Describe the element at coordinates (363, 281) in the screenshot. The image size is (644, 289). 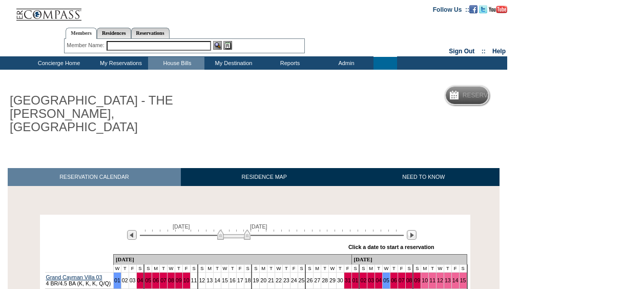
I see `a: 02` at that location.